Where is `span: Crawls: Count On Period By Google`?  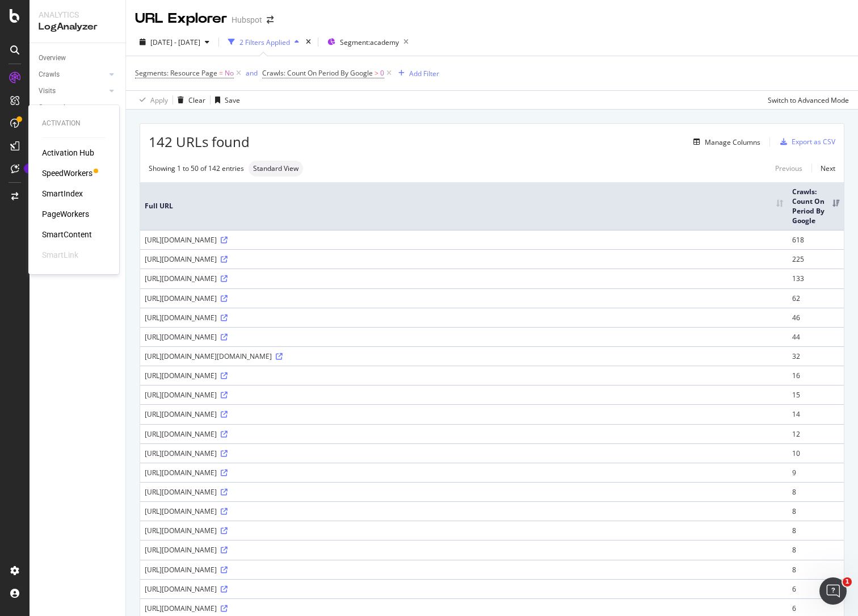 span: Crawls: Count On Period By Google is located at coordinates (317, 73).